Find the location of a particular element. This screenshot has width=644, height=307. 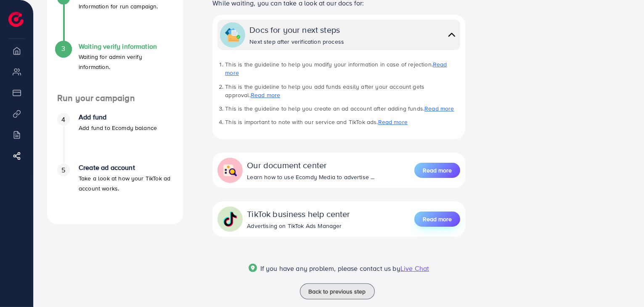

h4: Waiting verify information is located at coordinates (126, 46).